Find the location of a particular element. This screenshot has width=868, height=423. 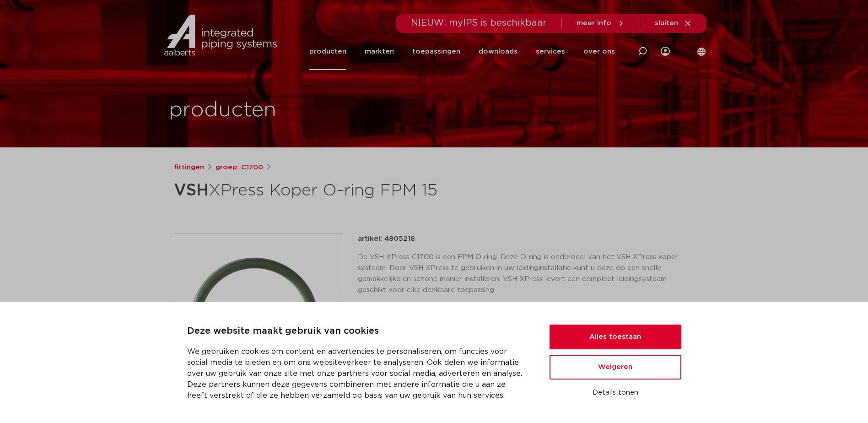

button: Details tonen is located at coordinates (615, 393).